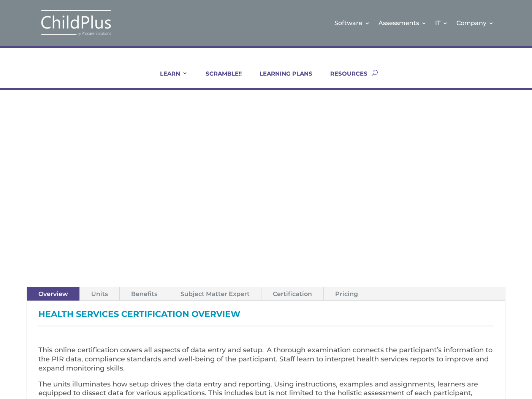 This screenshot has height=399, width=532. What do you see at coordinates (99, 293) in the screenshot?
I see `a: Units` at bounding box center [99, 293].